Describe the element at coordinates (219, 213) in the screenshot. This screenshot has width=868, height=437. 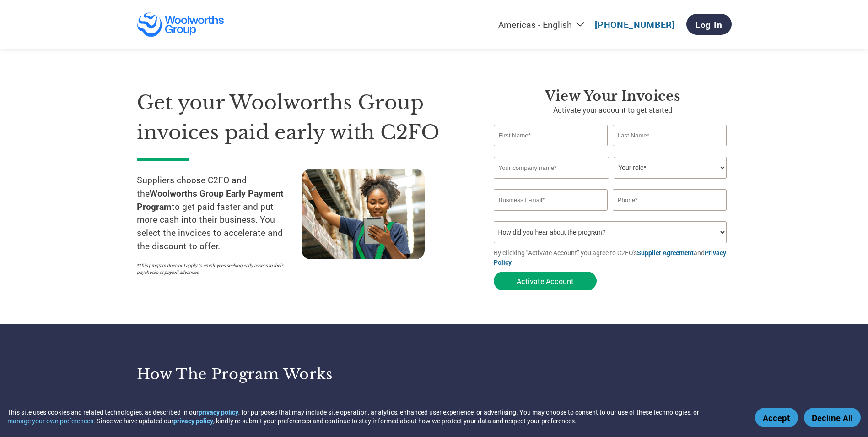
I see `p: Suppliers choose C2FO and the to get paid faster and put more cash into their business. You selec...` at that location.